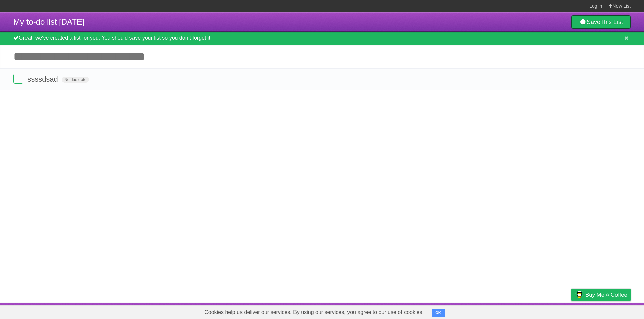 This screenshot has width=644, height=319. Describe the element at coordinates (601, 22) in the screenshot. I see `a: SaveThis List` at that location.